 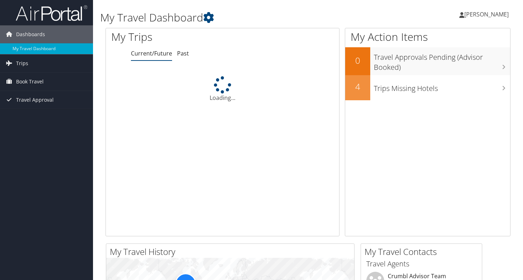 I want to click on a: Current/Future, so click(x=151, y=53).